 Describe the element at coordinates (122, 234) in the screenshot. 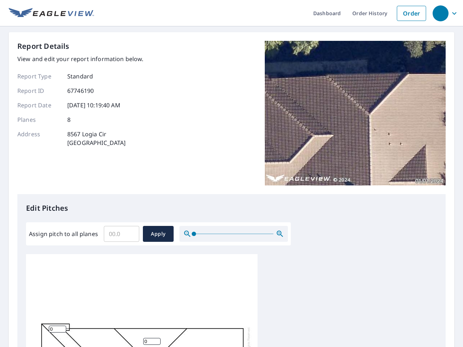

I see `input: 00.0` at that location.